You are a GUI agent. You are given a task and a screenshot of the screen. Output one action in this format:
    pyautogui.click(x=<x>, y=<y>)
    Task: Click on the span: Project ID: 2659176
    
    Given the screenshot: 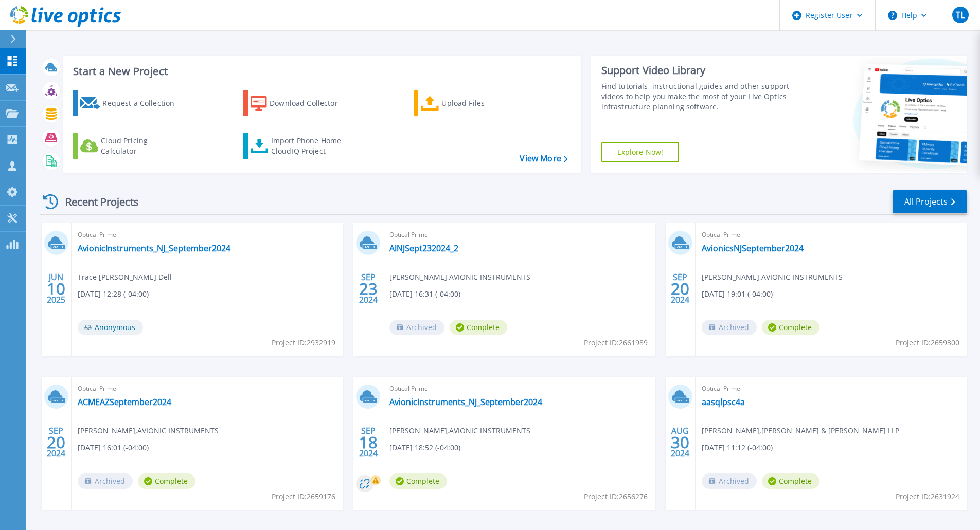 What is the action you would take?
    pyautogui.click(x=303, y=497)
    